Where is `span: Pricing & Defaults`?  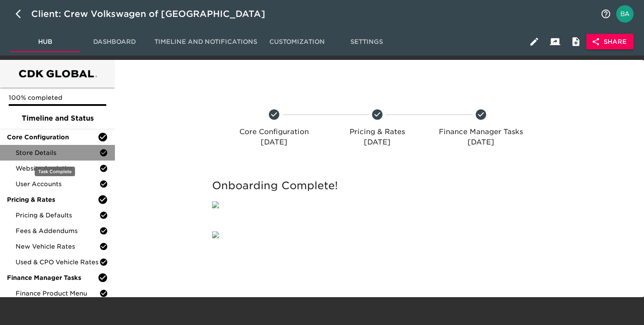
span: Pricing & Defaults is located at coordinates (57, 215).